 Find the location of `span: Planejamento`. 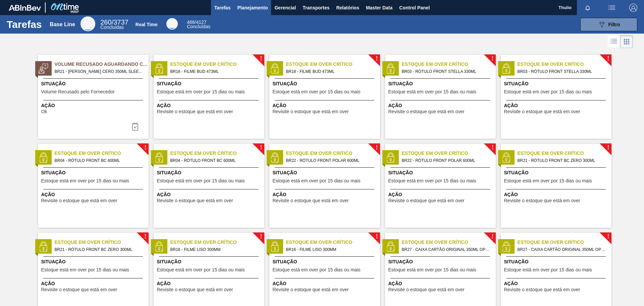

span: Planejamento is located at coordinates (252, 8).